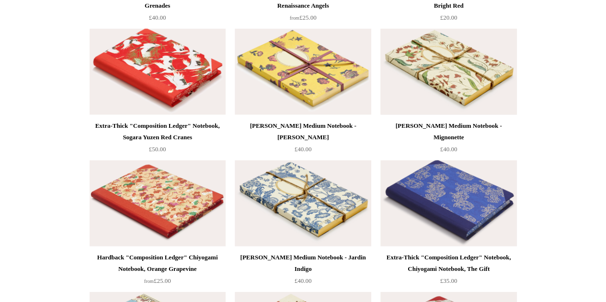 The width and height of the screenshot is (606, 302). I want to click on a: Hardback "Composition Ledger" Chiyogami Notebook, Orange Grapevine from£25.00, so click(158, 271).